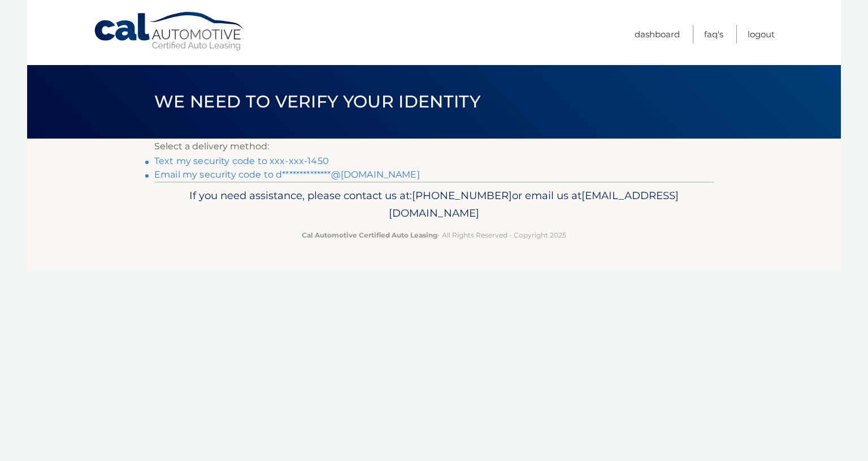 The height and width of the screenshot is (461, 868). Describe the element at coordinates (169, 31) in the screenshot. I see `a: Cal Automotive` at that location.